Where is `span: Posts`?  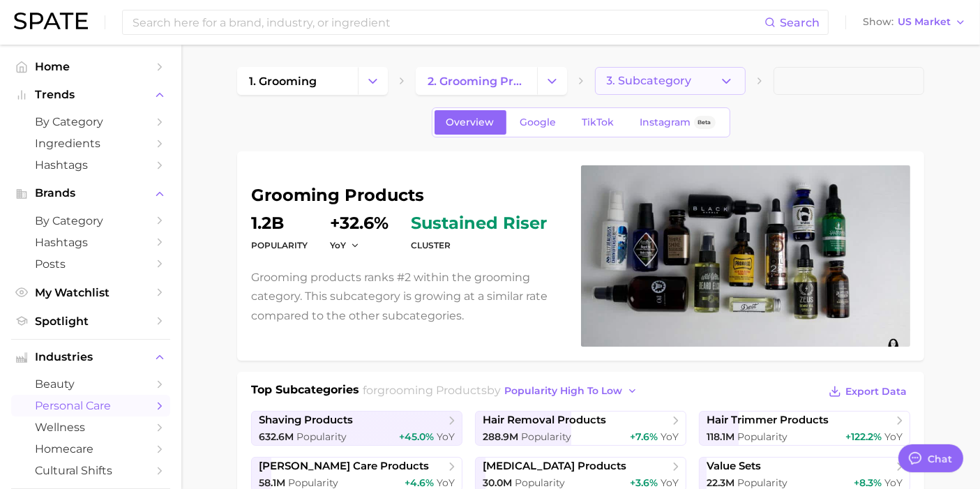 span: Posts is located at coordinates (91, 264).